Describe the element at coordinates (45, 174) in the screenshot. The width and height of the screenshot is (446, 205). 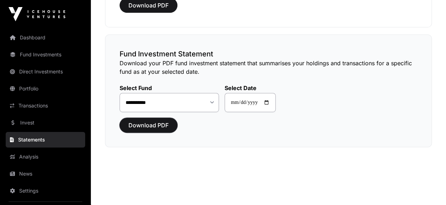
I see `a: News` at that location.